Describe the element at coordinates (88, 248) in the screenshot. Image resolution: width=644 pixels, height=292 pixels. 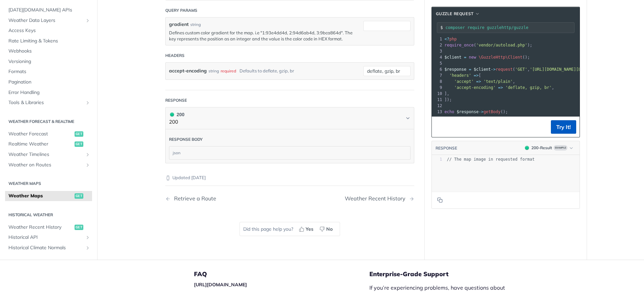
I see `button: Show subpages for Historical Climate Normals` at that location.